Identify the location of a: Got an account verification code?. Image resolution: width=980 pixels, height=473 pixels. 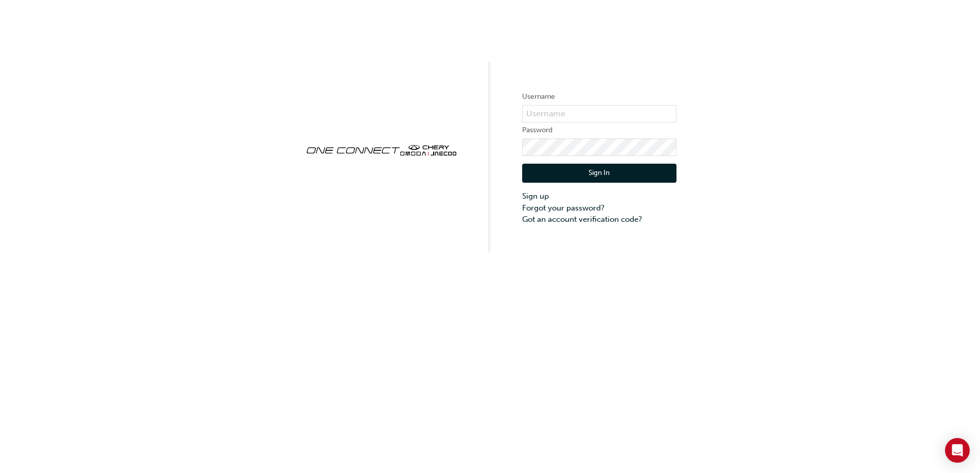
(599, 219).